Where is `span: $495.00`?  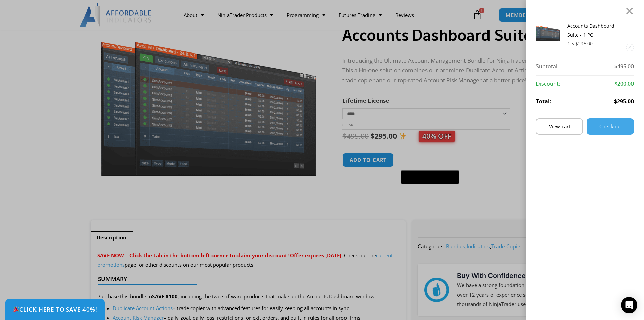
span: $495.00 is located at coordinates (624, 67).